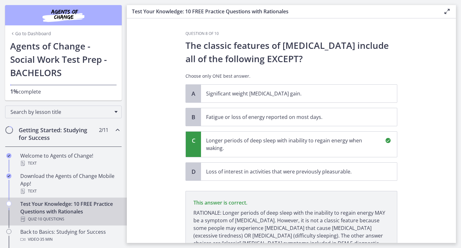 Image resolution: width=461 pixels, height=248 pixels. What do you see at coordinates (293, 172) in the screenshot?
I see `p: Loss of interest in activities that were previously pleasurable.` at bounding box center [293, 172].